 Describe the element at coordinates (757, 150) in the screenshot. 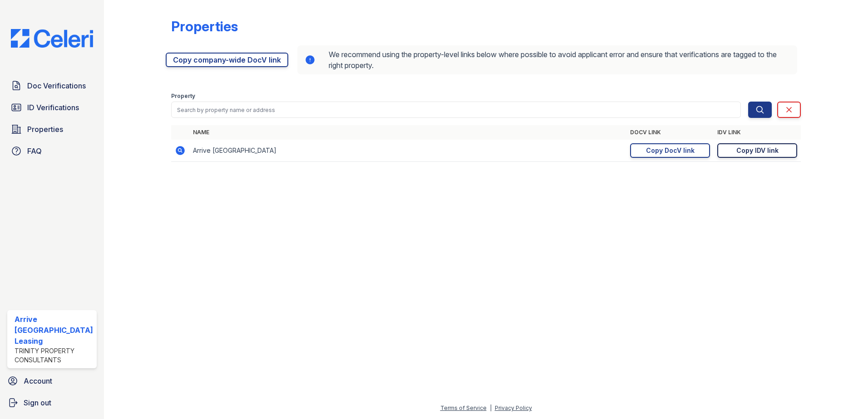

I see `a: Copy IDV link` at that location.